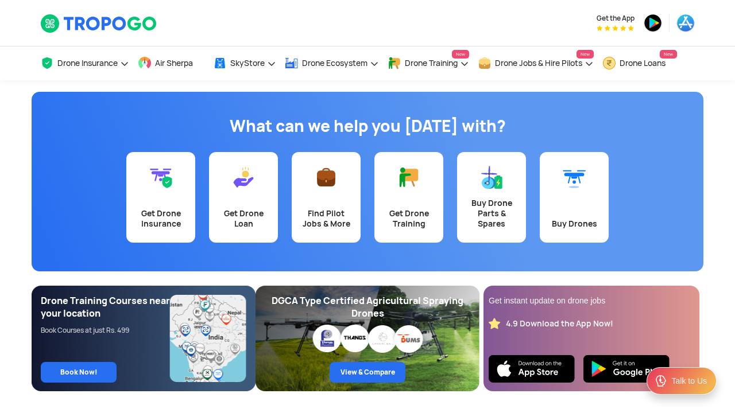 This screenshot has width=735, height=413. I want to click on div: Book Courses at just Rs. 499, so click(106, 331).